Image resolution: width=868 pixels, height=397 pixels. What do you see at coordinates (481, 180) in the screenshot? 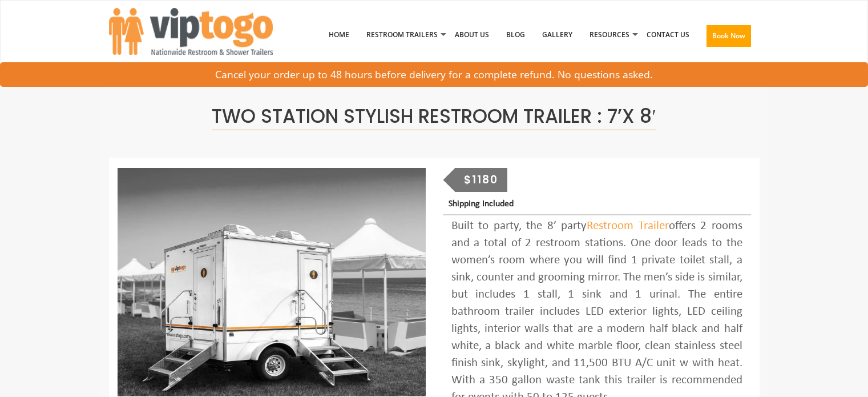
I see `div: $1180` at bounding box center [481, 180].